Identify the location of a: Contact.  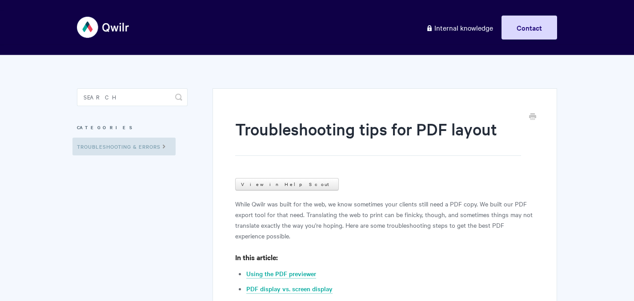
(529, 28).